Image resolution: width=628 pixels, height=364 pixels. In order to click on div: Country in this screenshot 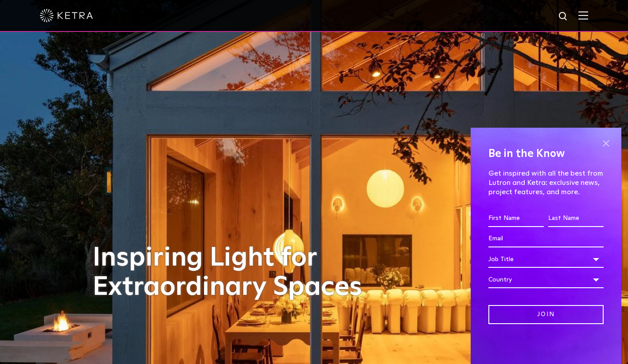, I will do `click(546, 280)`.